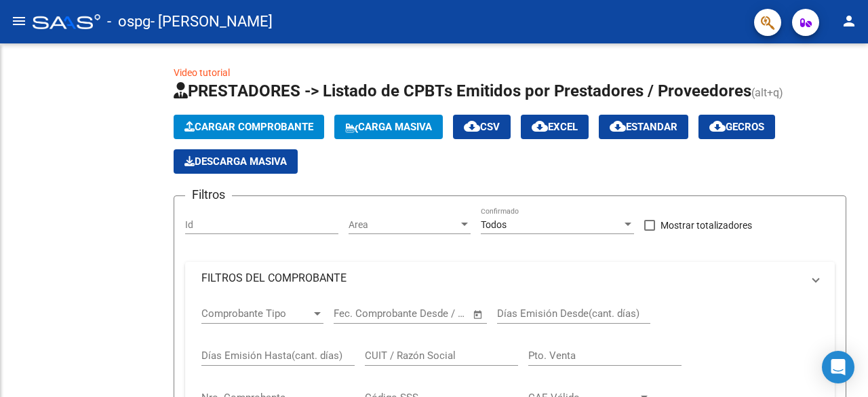  I want to click on mat-icon: menu, so click(19, 21).